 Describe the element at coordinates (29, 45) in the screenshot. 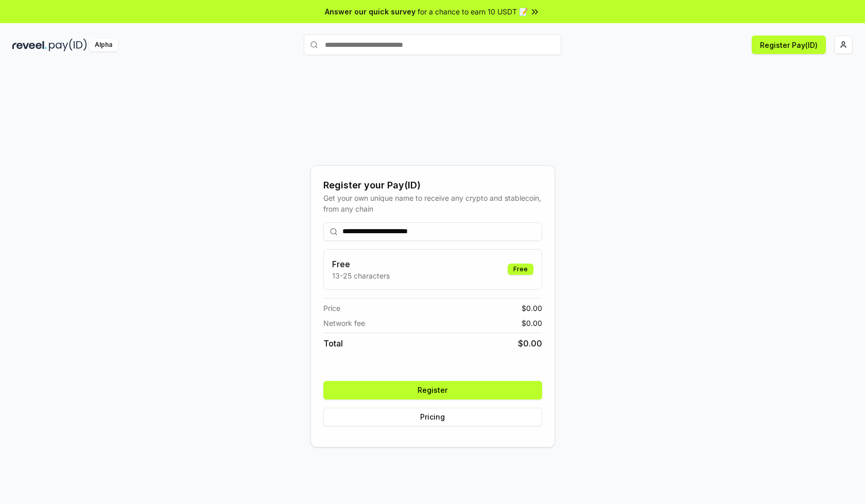

I see `img: reveel_dark` at that location.